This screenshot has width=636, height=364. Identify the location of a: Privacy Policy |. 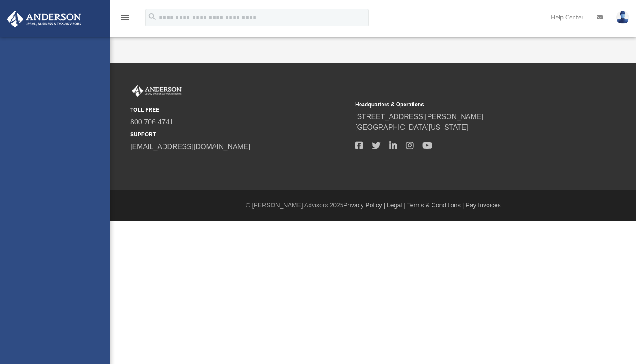
(364, 205).